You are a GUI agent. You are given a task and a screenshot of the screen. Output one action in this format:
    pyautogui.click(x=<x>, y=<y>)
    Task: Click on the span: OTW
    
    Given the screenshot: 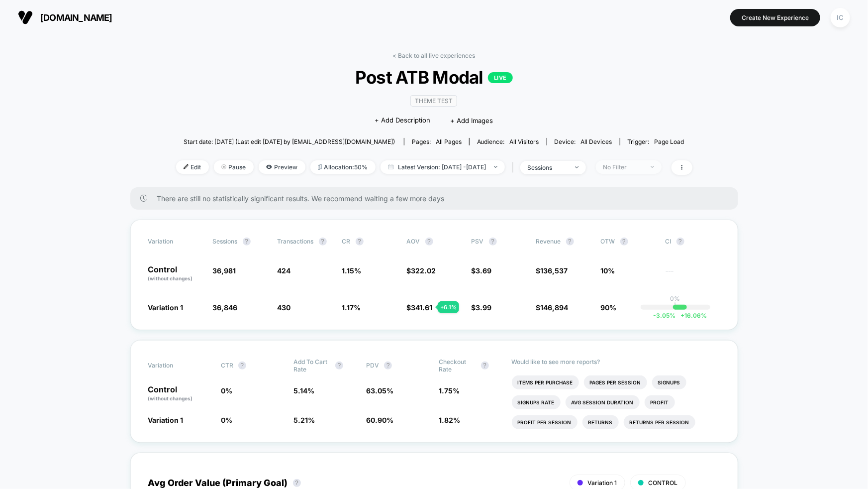 What is the action you would take?
    pyautogui.click(x=628, y=242)
    